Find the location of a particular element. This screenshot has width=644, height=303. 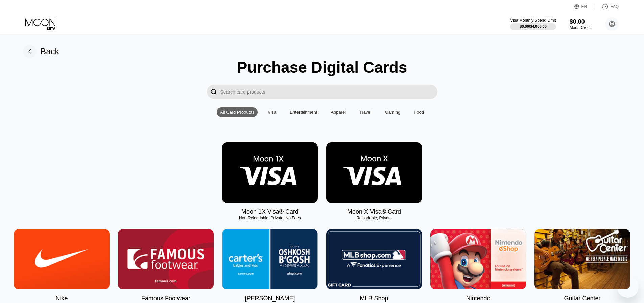

div: Entertainment is located at coordinates (303, 112).